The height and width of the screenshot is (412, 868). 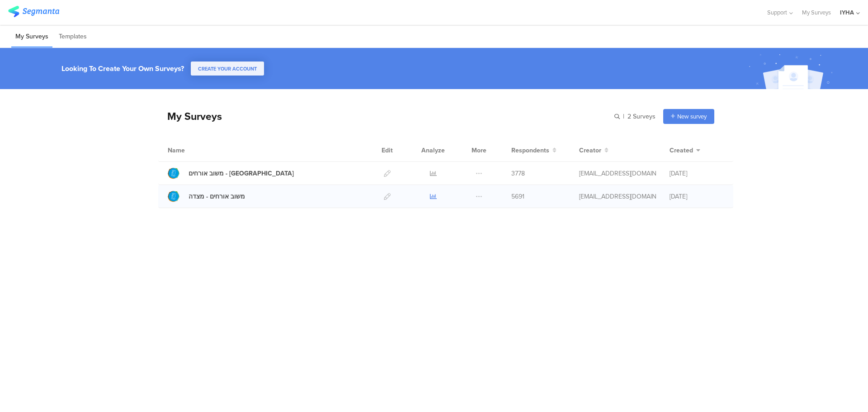 What do you see at coordinates (387, 150) in the screenshot?
I see `div: Edit` at bounding box center [387, 150].